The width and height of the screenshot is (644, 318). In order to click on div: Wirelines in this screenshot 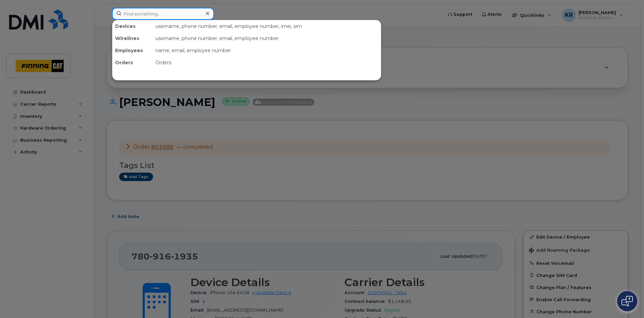, I will do `click(132, 38)`.